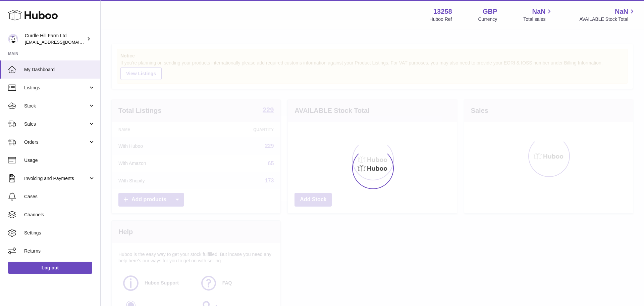 Image resolution: width=644 pixels, height=306 pixels. Describe the element at coordinates (60, 232) in the screenshot. I see `span: Settings` at that location.